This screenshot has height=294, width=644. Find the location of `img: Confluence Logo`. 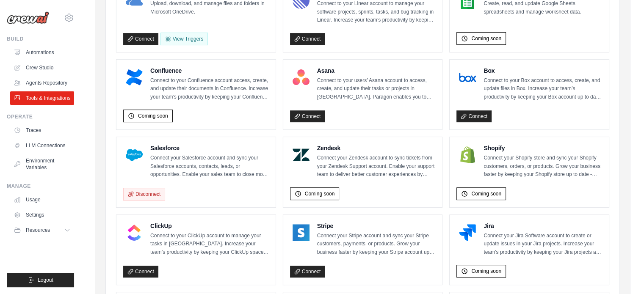

img: Confluence Logo is located at coordinates (134, 77).